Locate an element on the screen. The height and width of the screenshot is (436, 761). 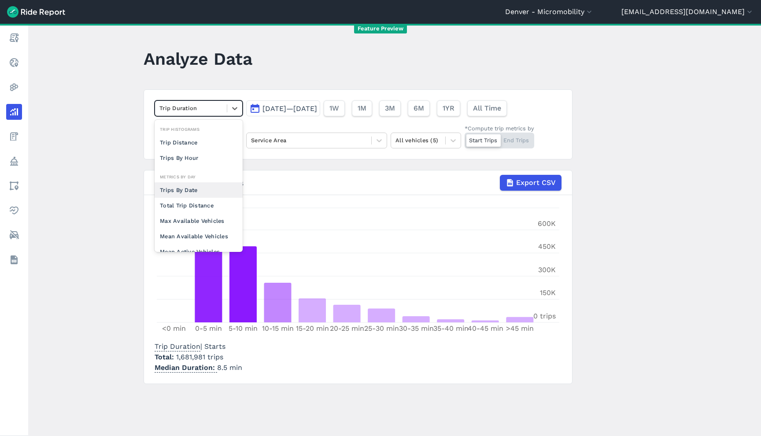
tspan: <0 min is located at coordinates (174, 328).